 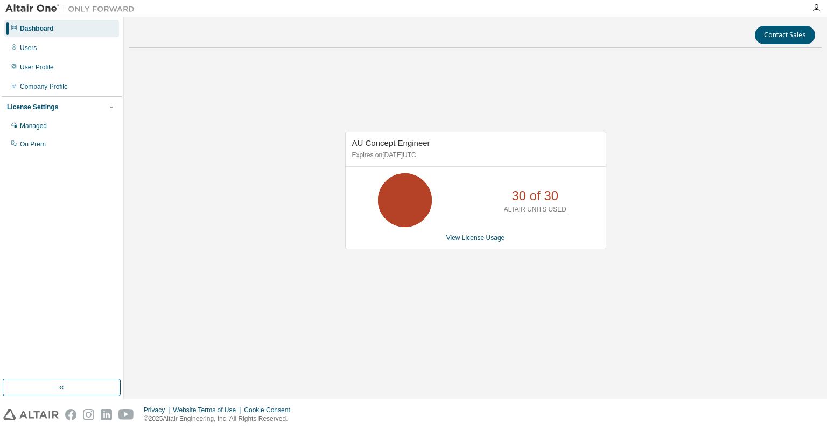 I want to click on div: Website Terms of Use, so click(x=208, y=410).